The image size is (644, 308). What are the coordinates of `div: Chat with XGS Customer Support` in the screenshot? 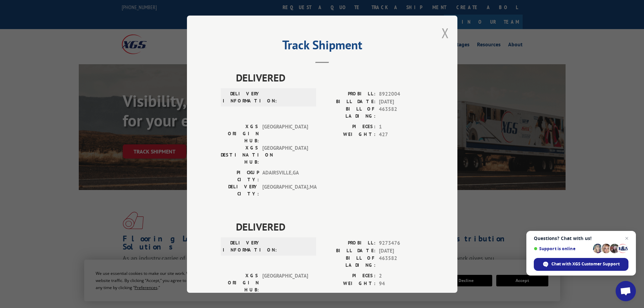 It's located at (581, 264).